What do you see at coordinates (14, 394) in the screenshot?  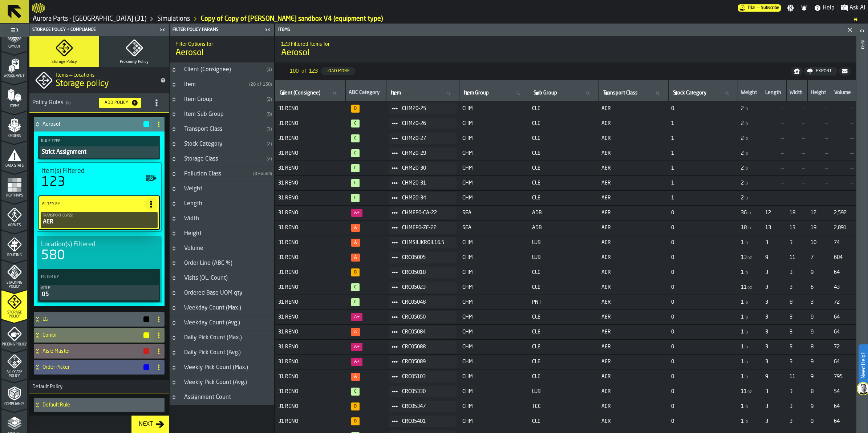 I see `li: menu Compliance` at bounding box center [14, 394].